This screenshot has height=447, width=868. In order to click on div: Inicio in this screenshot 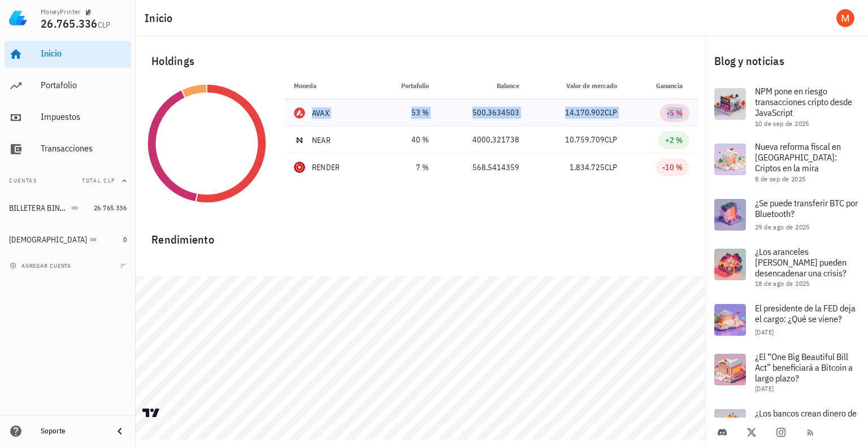, I will do `click(84, 53)`.